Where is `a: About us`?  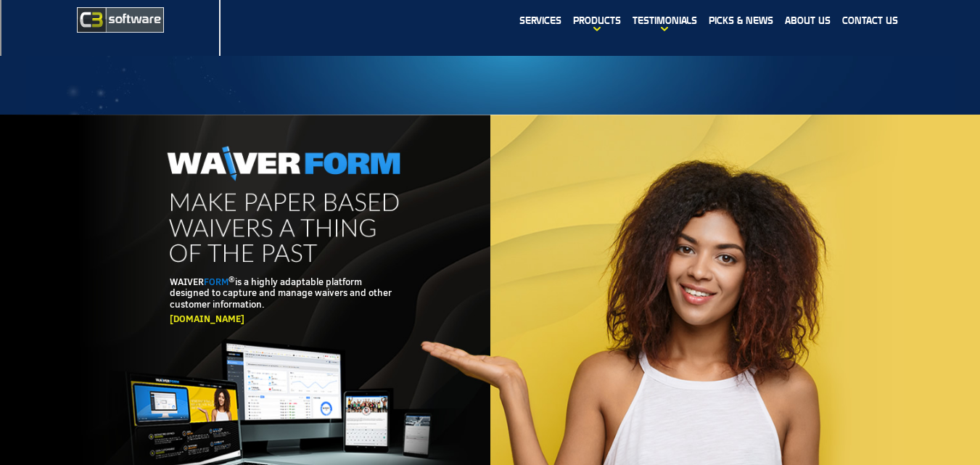 a: About us is located at coordinates (808, 20).